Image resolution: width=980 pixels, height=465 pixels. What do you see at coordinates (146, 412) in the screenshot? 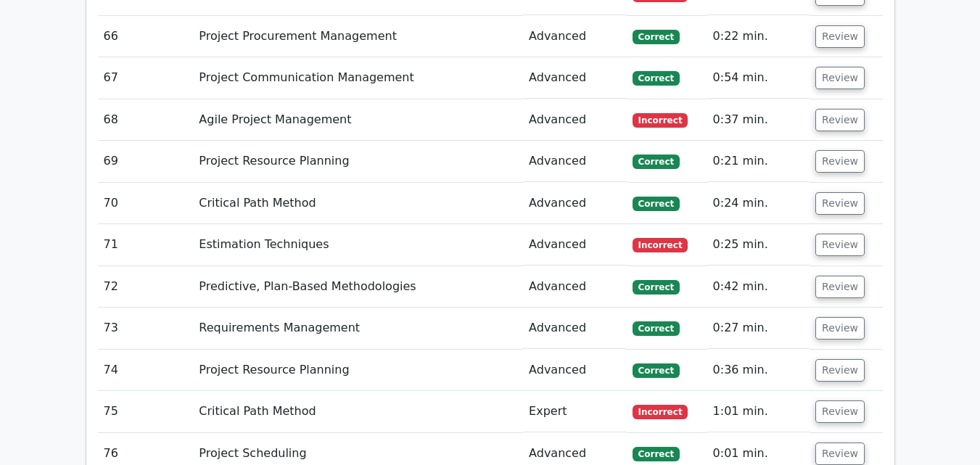
I see `td: 75` at bounding box center [146, 412].